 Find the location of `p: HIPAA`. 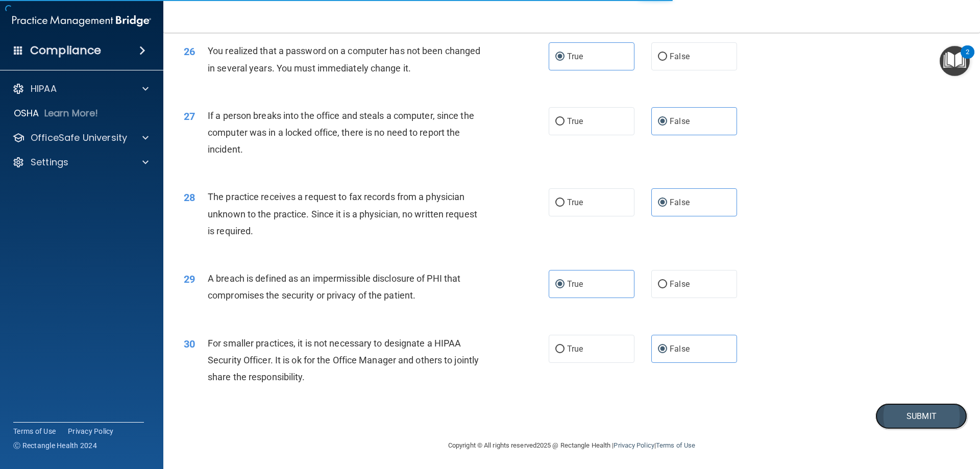

p: HIPAA is located at coordinates (43, 89).